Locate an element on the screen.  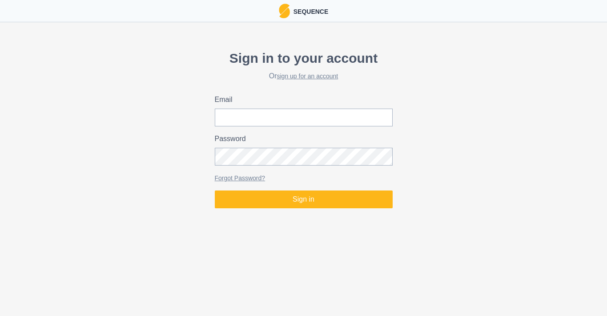
label: Password is located at coordinates (301, 139).